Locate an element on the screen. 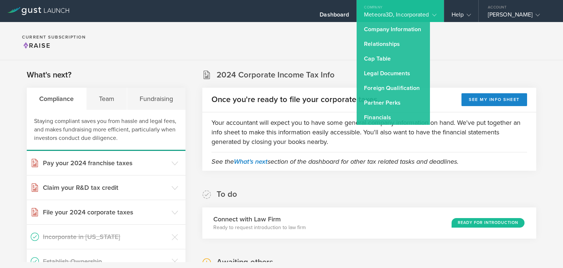  h2: To do is located at coordinates (227, 194).